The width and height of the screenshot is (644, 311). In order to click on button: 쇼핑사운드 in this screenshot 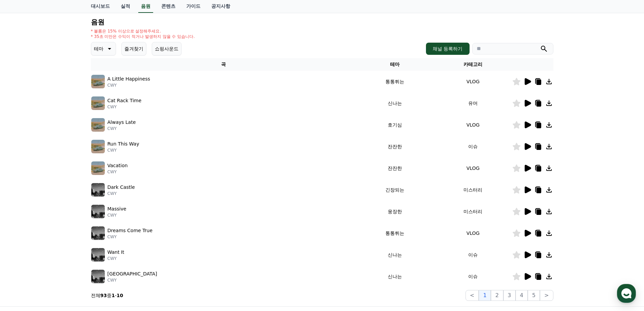, I will do `click(167, 48)`.